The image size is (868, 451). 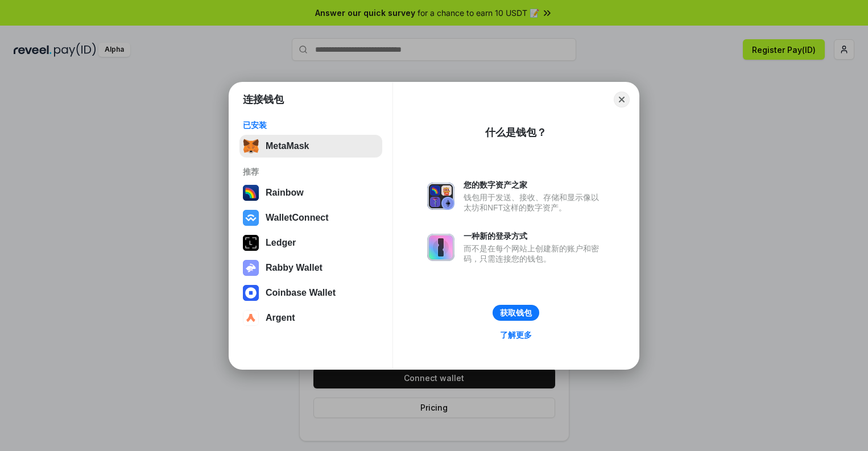 What do you see at coordinates (284, 193) in the screenshot?
I see `div: Rainbow` at bounding box center [284, 193].